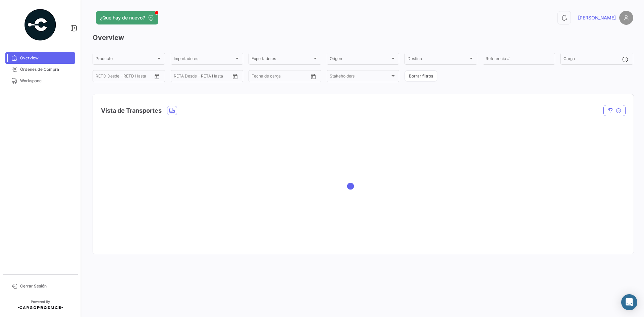 This screenshot has height=317, width=644. I want to click on h4: Vista de Transportes, so click(131, 111).